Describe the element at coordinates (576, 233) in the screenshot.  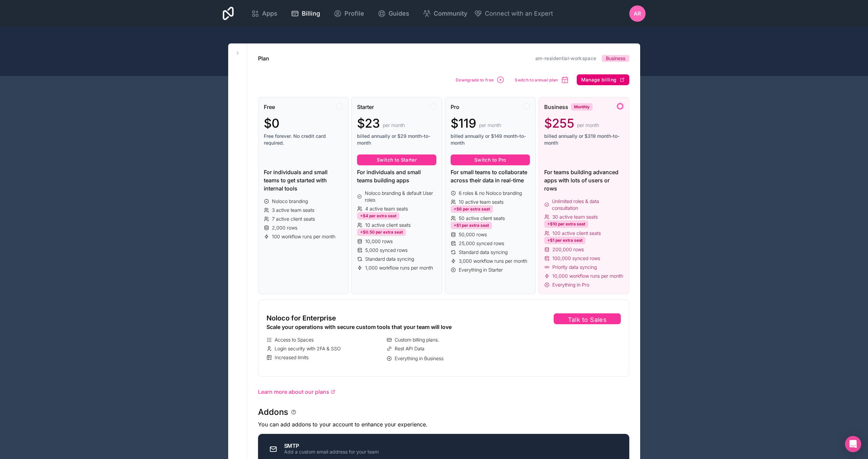
I see `span: 100 active client seats` at that location.